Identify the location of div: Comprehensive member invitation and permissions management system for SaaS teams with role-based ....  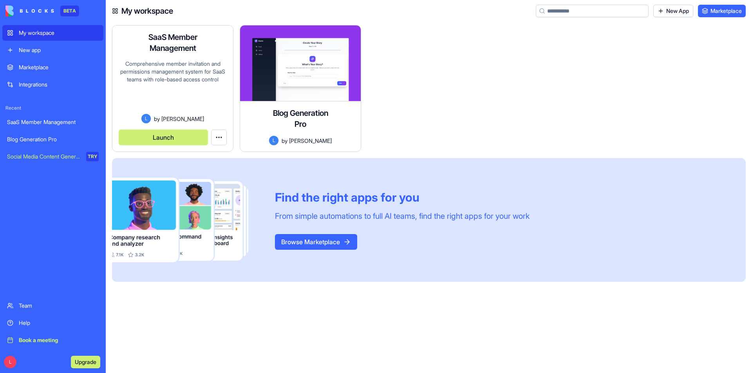
(173, 87).